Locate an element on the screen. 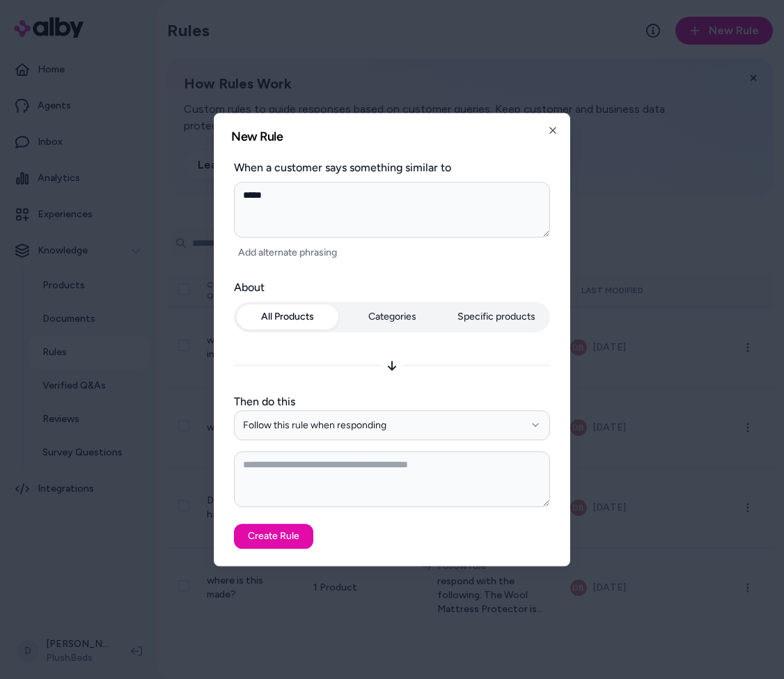 The width and height of the screenshot is (784, 679). label: About is located at coordinates (392, 288).